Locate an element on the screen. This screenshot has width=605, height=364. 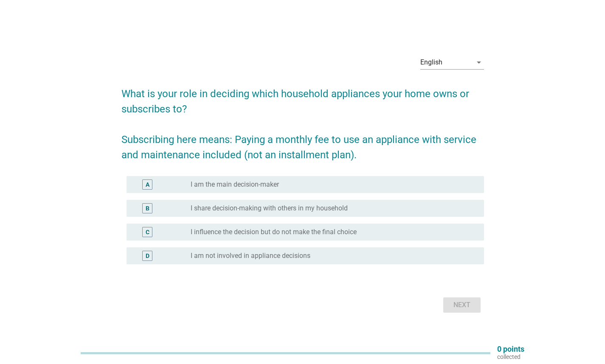
div: A is located at coordinates (147, 184).